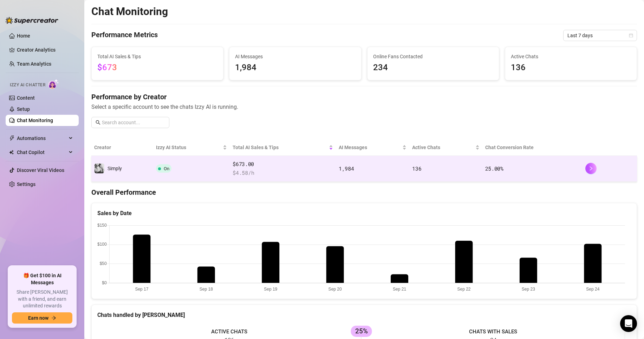 This screenshot has width=644, height=339. What do you see at coordinates (433, 57) in the screenshot?
I see `span: Online Fans Contacted` at bounding box center [433, 57].